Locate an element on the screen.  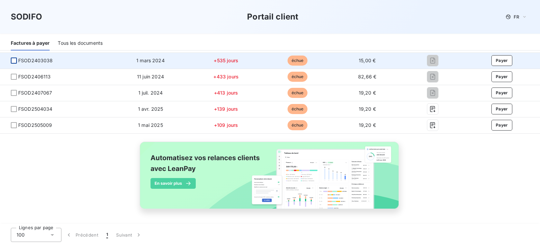
span: 1 is located at coordinates (107, 235).